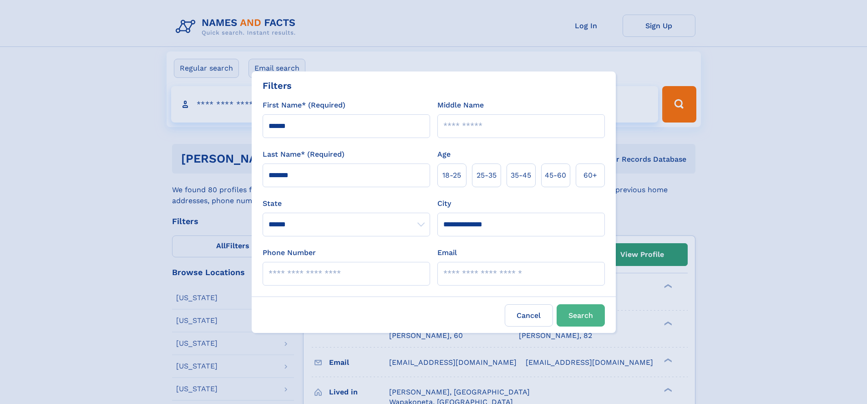 This screenshot has width=867, height=404. Describe the element at coordinates (304, 154) in the screenshot. I see `label: Last Name* (Required)` at that location.